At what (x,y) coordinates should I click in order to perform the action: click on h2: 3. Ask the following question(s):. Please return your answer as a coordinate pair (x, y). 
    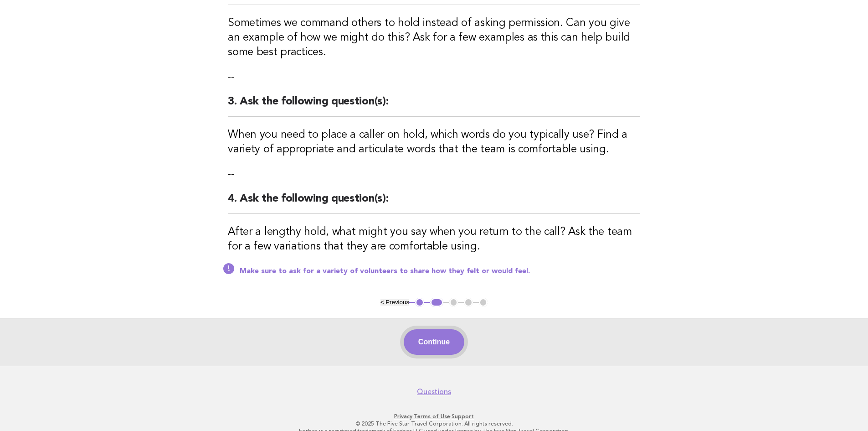
    Looking at the image, I should click on (434, 105).